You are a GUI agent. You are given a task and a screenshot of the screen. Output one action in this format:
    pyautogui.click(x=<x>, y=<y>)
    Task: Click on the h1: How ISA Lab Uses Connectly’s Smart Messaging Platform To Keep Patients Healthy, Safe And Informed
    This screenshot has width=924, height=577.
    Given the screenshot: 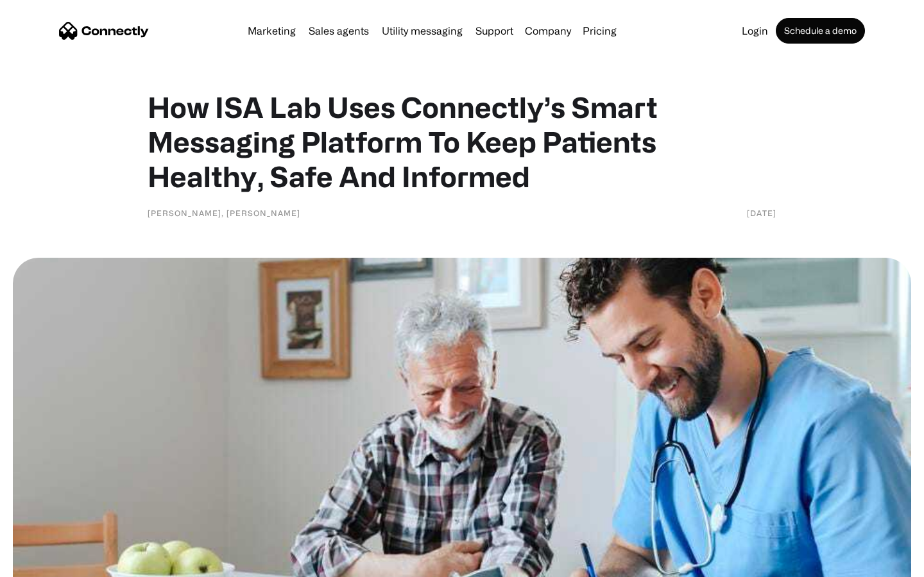 What is the action you would take?
    pyautogui.click(x=462, y=141)
    